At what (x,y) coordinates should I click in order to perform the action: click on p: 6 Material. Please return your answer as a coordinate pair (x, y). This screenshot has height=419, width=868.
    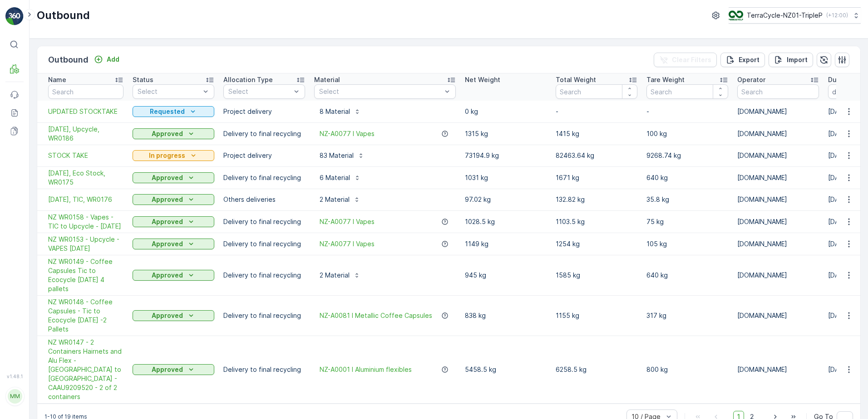
    Looking at the image, I should click on (335, 178).